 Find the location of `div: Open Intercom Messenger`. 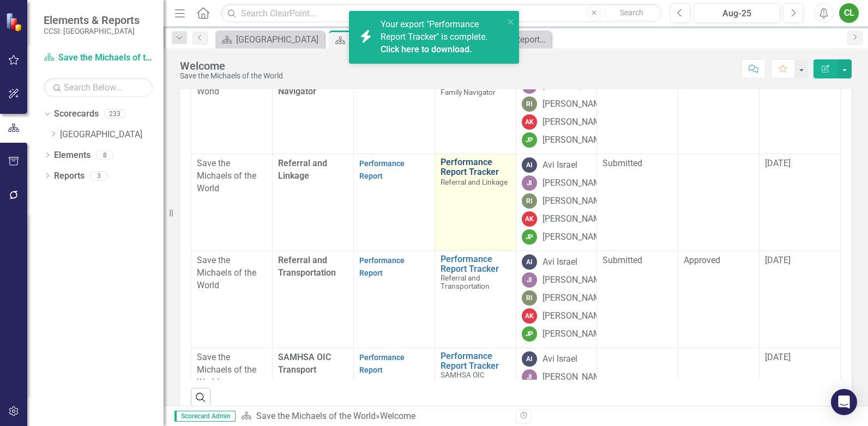

div: Open Intercom Messenger is located at coordinates (844, 402).